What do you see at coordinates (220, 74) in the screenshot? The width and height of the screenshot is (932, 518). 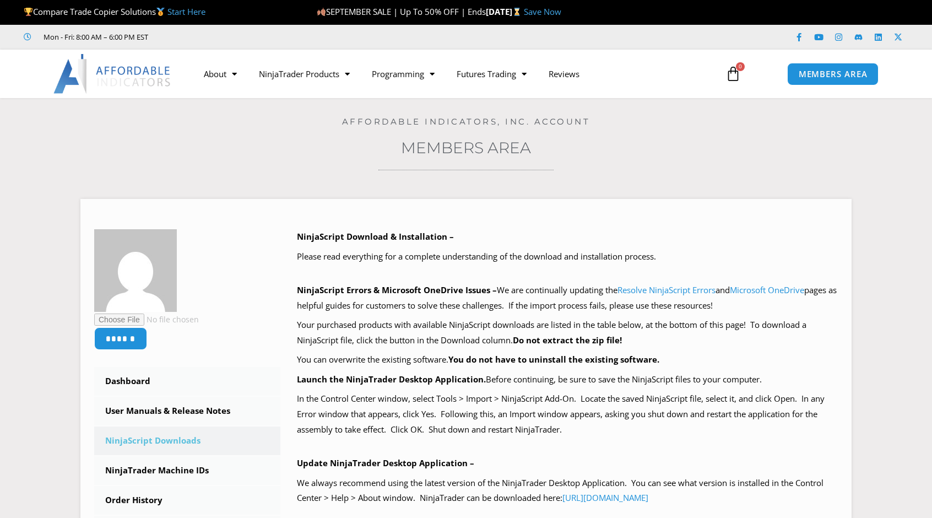 I see `a: About` at bounding box center [220, 74].